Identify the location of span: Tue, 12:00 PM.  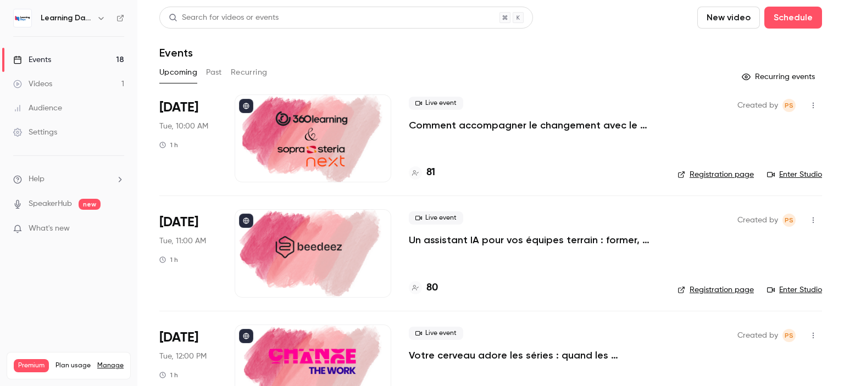
(183, 357).